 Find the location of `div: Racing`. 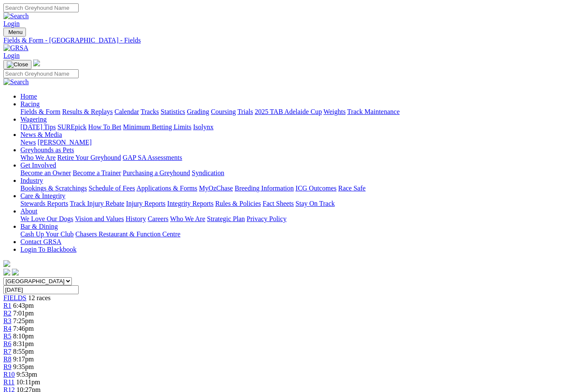

div: Racing is located at coordinates (301, 112).